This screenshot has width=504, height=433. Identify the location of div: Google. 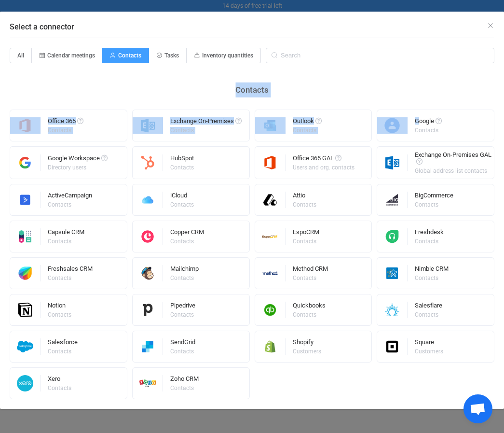
(428, 123).